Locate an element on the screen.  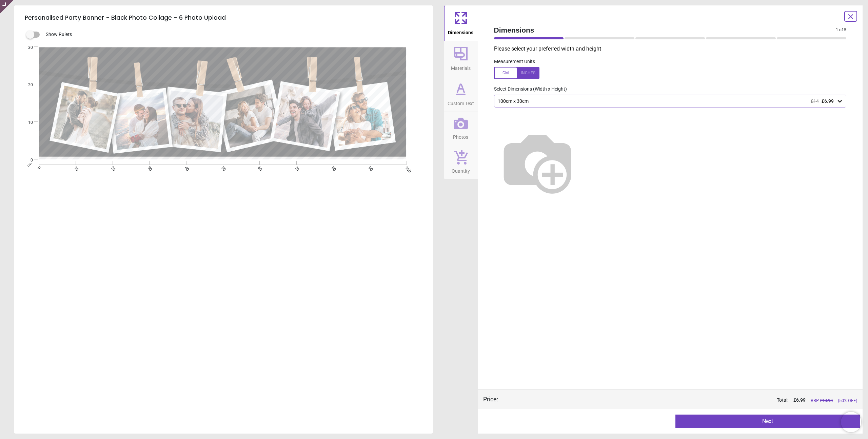
button: Dimensions is located at coordinates (461, 23).